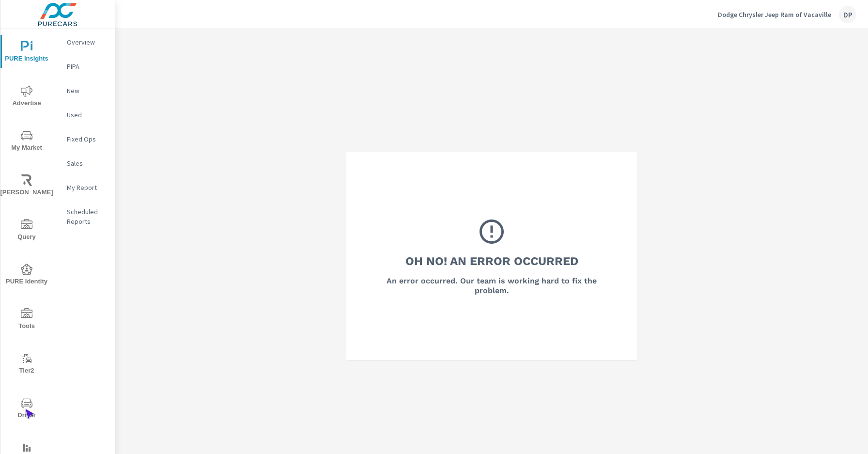 The height and width of the screenshot is (454, 868). Describe the element at coordinates (27, 52) in the screenshot. I see `span: PURE Insights` at that location.